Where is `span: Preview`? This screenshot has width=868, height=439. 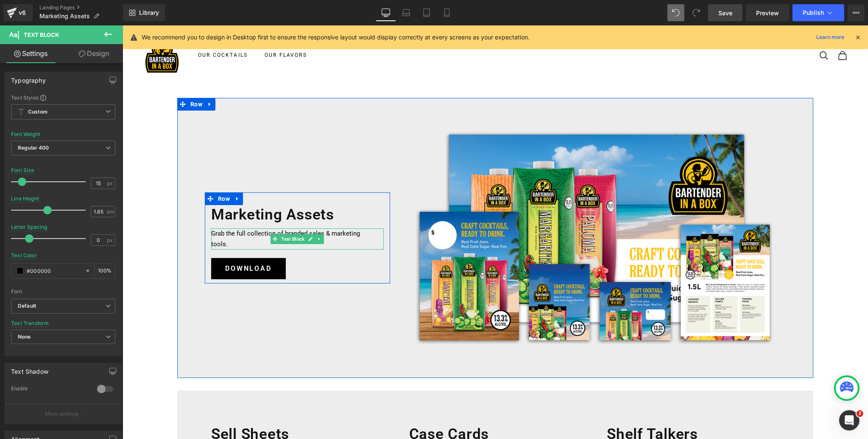 span: Preview is located at coordinates (767, 12).